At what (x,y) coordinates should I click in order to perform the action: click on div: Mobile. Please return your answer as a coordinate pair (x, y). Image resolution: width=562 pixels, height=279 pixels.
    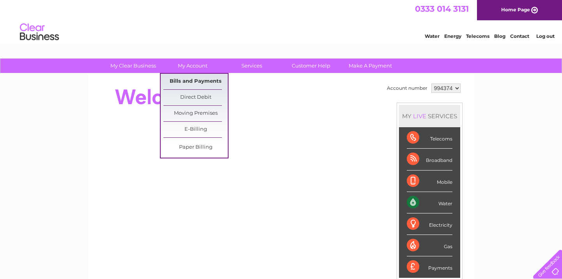
    Looking at the image, I should click on (429, 181).